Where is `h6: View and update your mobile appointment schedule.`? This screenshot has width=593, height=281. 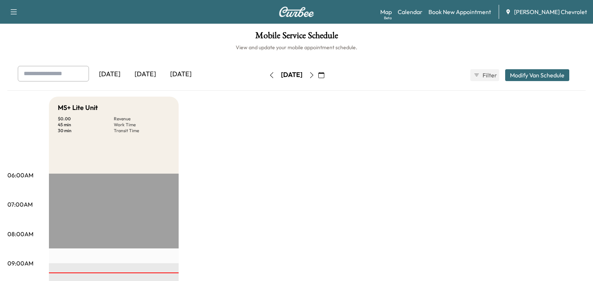 h6: View and update your mobile appointment schedule. is located at coordinates (296, 47).